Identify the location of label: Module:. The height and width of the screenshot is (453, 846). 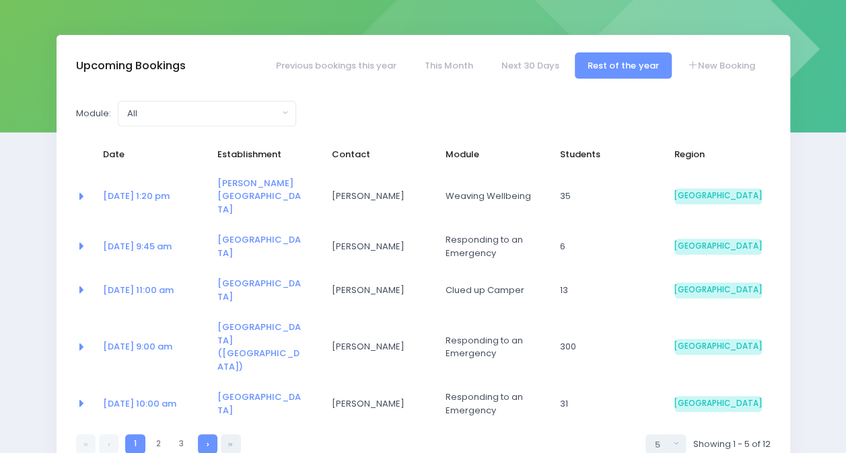
(94, 114).